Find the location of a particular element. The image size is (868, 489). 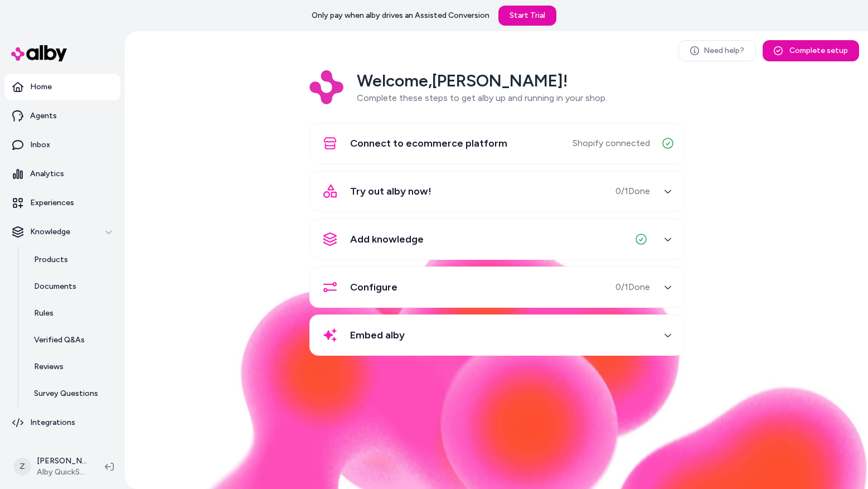

a: Reviews is located at coordinates (71, 367).